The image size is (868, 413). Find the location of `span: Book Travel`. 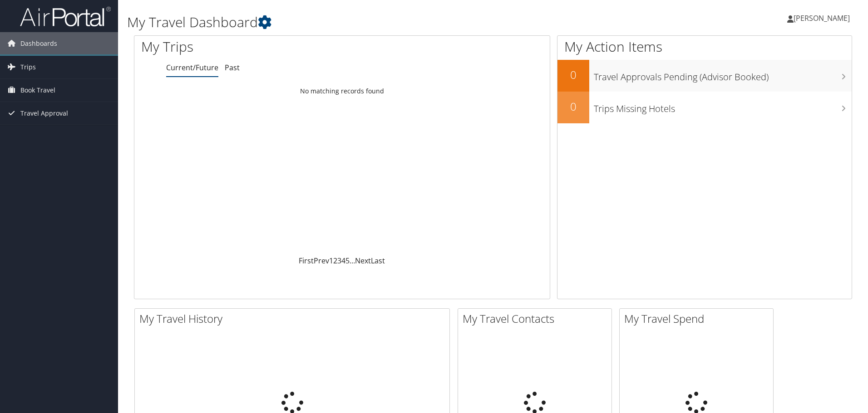

span: Book Travel is located at coordinates (37, 90).